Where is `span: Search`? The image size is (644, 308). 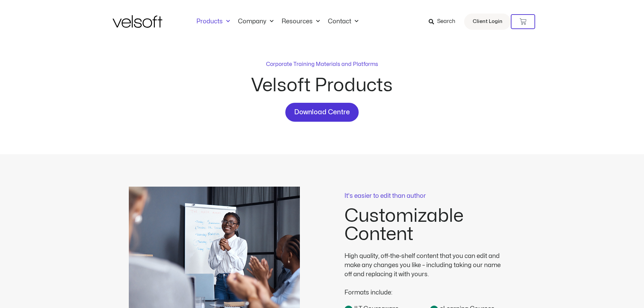 span: Search is located at coordinates (446, 22).